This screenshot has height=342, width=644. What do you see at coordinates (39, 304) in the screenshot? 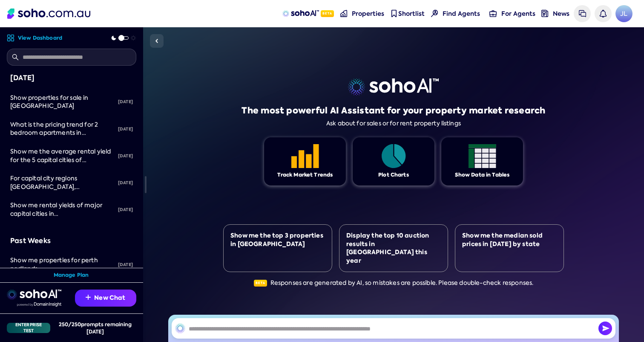
I see `img: Data provided by Domain Insight` at bounding box center [39, 304].